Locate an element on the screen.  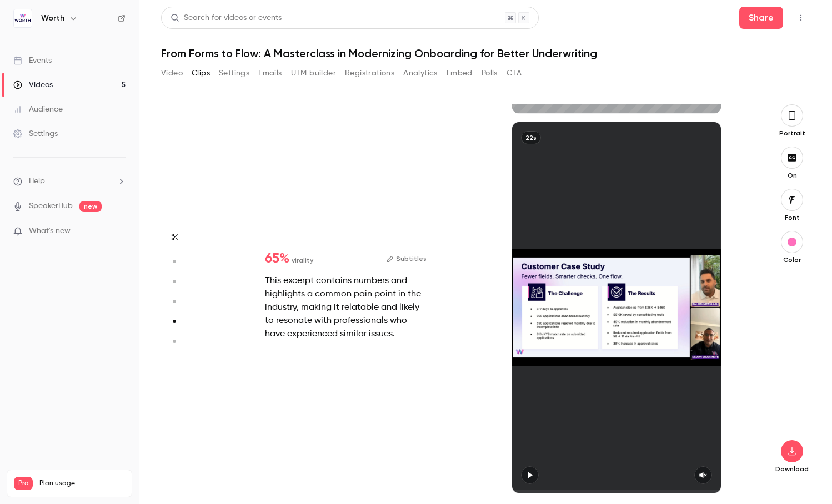
a: SpeakerHub is located at coordinates (51, 206).